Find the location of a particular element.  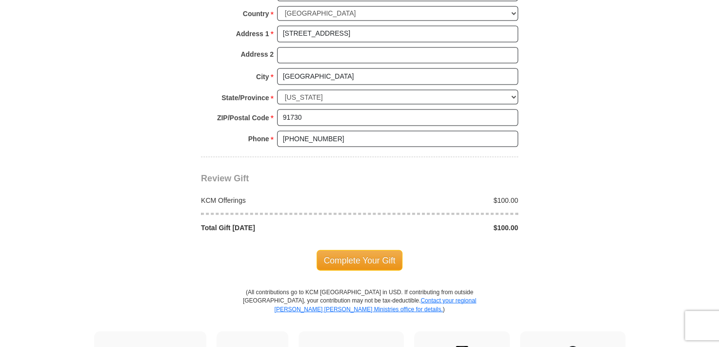

strong: State/Province is located at coordinates (245, 97).